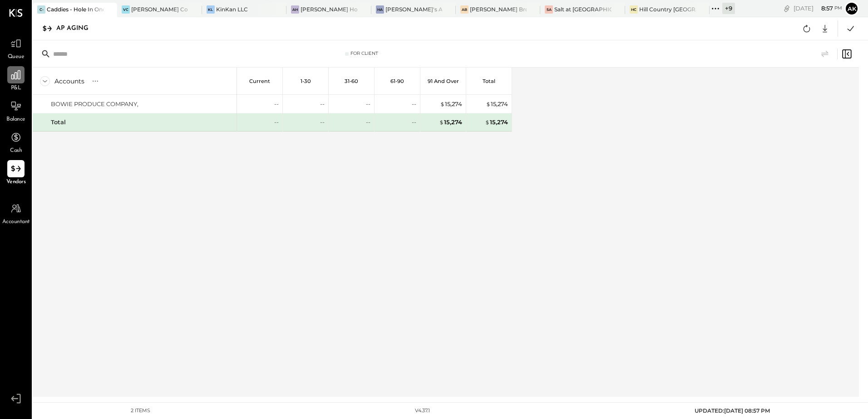  What do you see at coordinates (16, 79) in the screenshot?
I see `a: P&L` at bounding box center [16, 79].